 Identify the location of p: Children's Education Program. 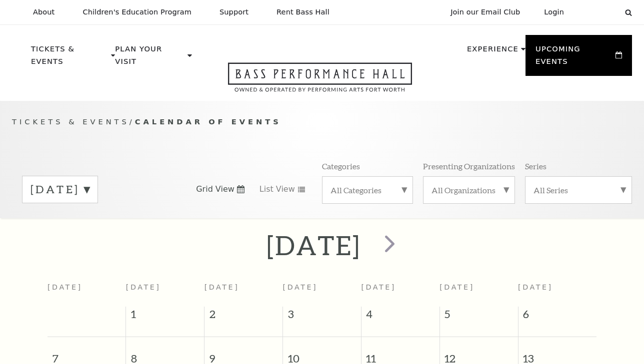
(137, 12).